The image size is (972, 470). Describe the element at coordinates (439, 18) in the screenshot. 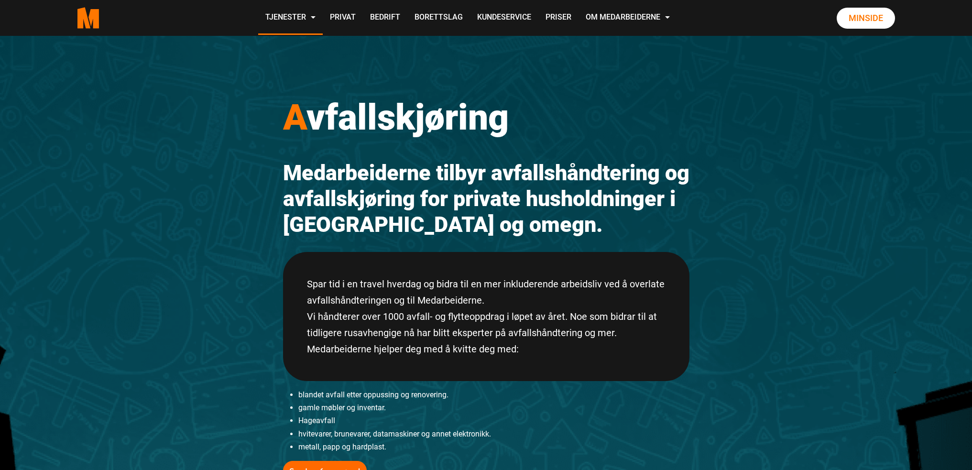

I see `a: Borettslag` at that location.